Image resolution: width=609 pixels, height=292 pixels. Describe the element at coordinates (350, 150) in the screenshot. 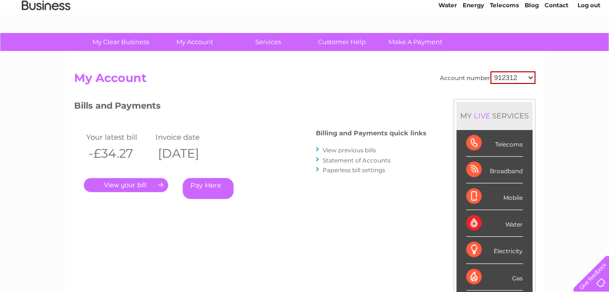

I see `a: View previous bills` at that location.